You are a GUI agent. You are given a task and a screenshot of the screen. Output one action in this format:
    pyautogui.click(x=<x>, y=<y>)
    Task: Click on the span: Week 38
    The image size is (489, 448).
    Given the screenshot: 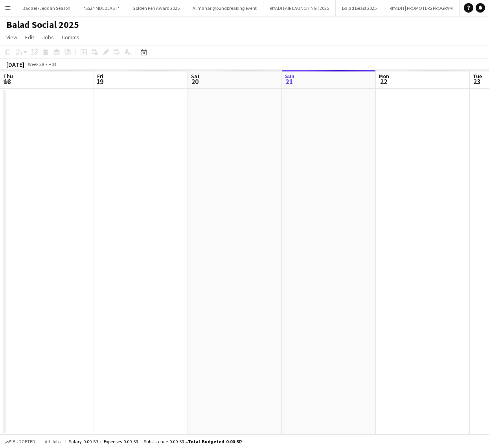 What is the action you would take?
    pyautogui.click(x=36, y=64)
    